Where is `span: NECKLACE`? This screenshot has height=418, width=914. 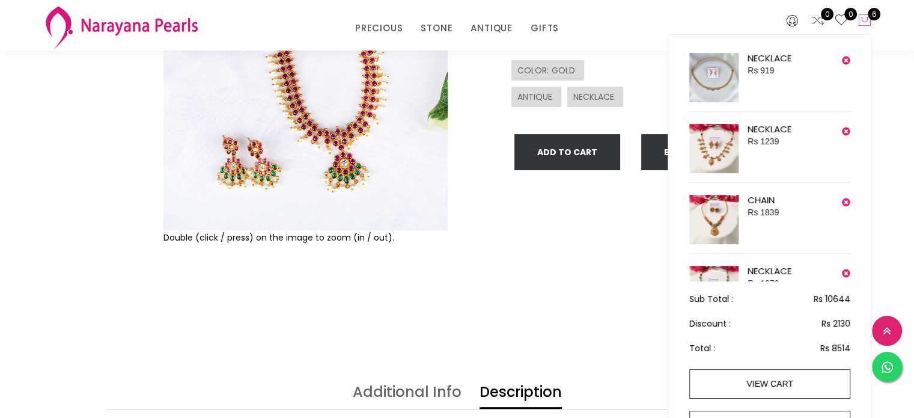 span: NECKLACE is located at coordinates (595, 97).